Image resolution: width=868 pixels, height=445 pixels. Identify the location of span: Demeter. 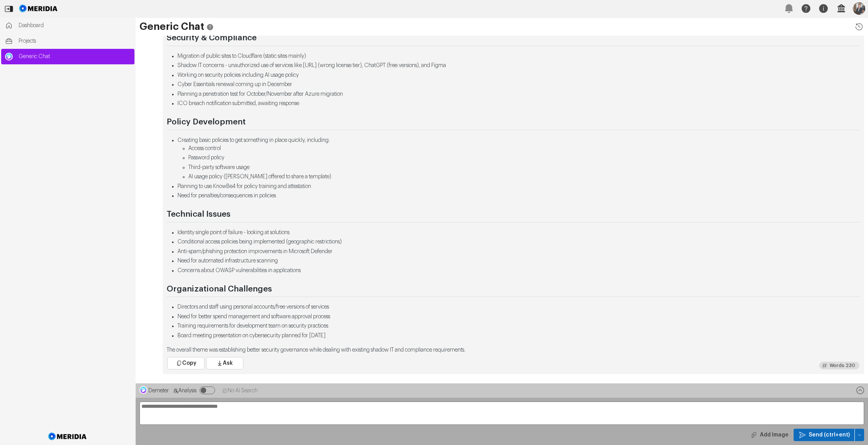
(158, 390).